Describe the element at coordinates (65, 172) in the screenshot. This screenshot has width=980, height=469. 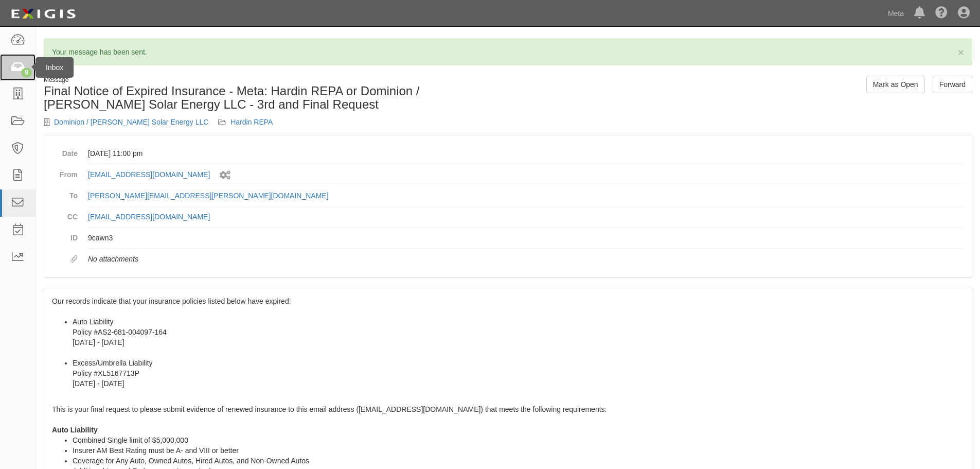
I see `dt: From` at that location.